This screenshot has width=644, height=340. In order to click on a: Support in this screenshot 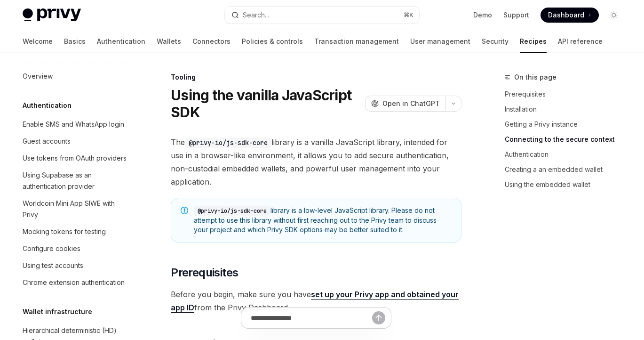, I will do `click(516, 15)`.